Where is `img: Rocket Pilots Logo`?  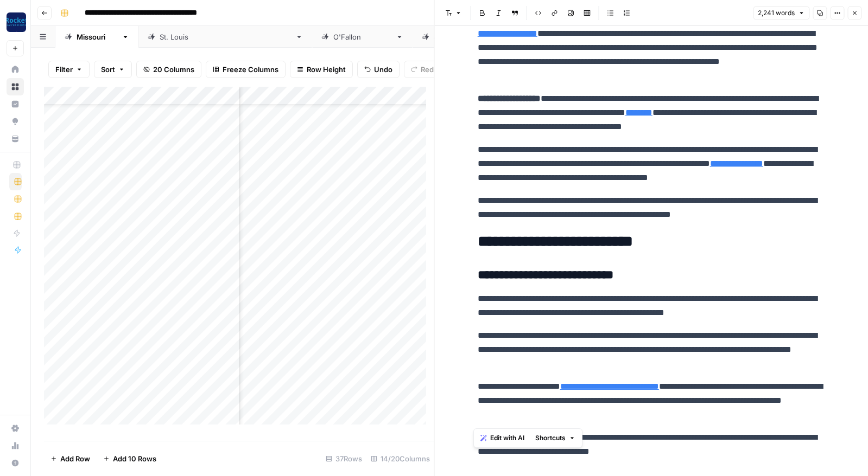 img: Rocket Pilots Logo is located at coordinates (16, 23).